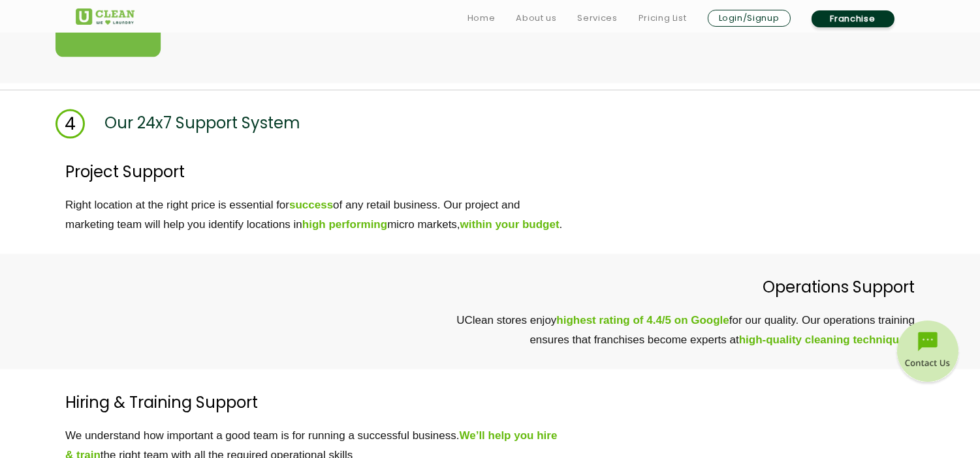 This screenshot has height=458, width=980. Describe the element at coordinates (105, 16) in the screenshot. I see `img: UClean Laundry and Dry Cleaning` at that location.